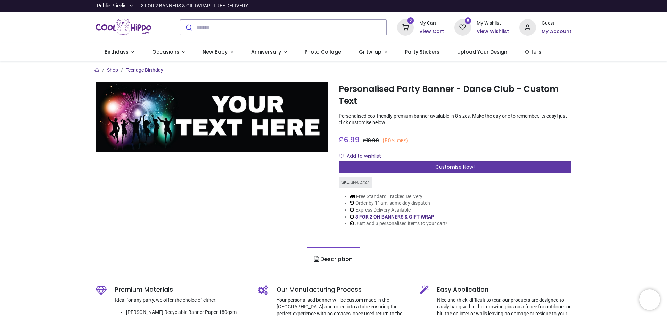 The height and width of the screenshot is (317, 667). What do you see at coordinates (455, 119) in the screenshot?
I see `p: Personalised eco-friendly premium banner available in 8 sizes. Make the day one to remember, its ...` at bounding box center [455, 119].